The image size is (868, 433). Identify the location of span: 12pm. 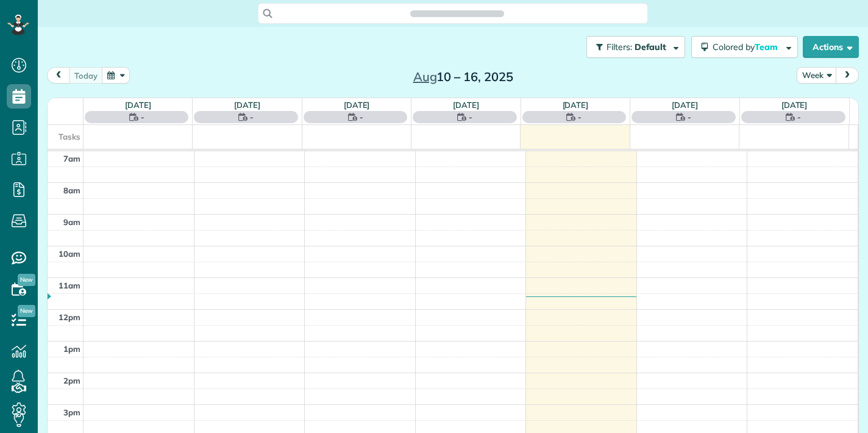
(69, 317).